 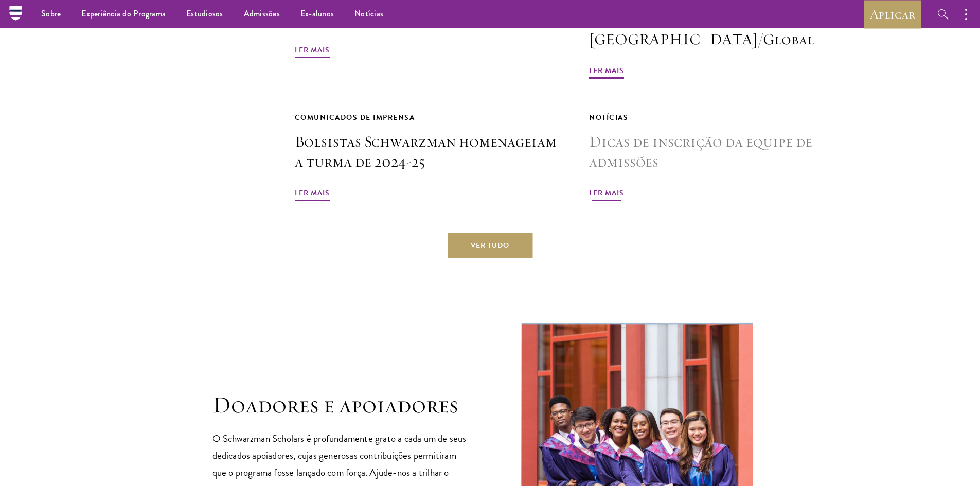 What do you see at coordinates (204, 13) in the screenshot?
I see `font: Estudiosos` at bounding box center [204, 13].